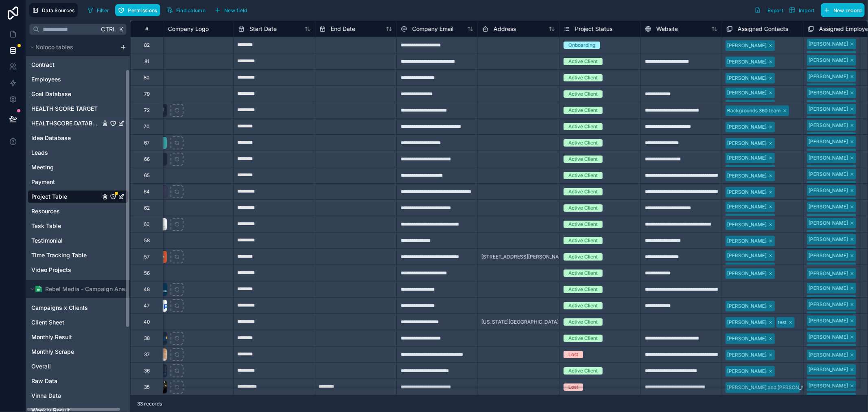  Describe the element at coordinates (147, 110) in the screenshot. I see `div: 72` at that location.